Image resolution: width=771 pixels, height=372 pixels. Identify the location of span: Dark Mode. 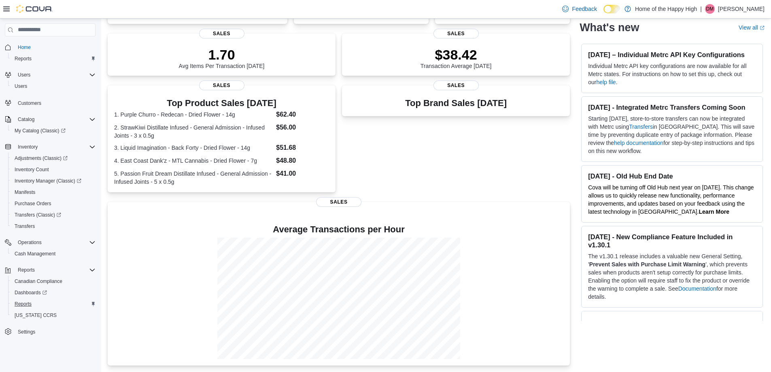
(604, 13).